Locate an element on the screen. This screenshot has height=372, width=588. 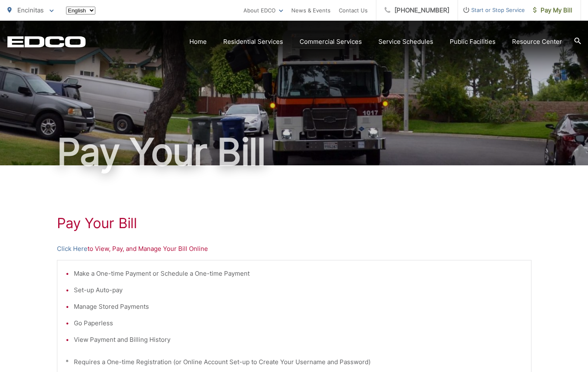
li: Go Paperless is located at coordinates (298, 323).